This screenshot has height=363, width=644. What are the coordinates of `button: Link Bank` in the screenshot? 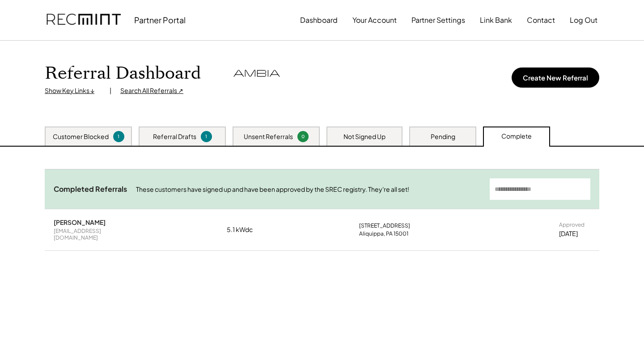 It's located at (496, 20).